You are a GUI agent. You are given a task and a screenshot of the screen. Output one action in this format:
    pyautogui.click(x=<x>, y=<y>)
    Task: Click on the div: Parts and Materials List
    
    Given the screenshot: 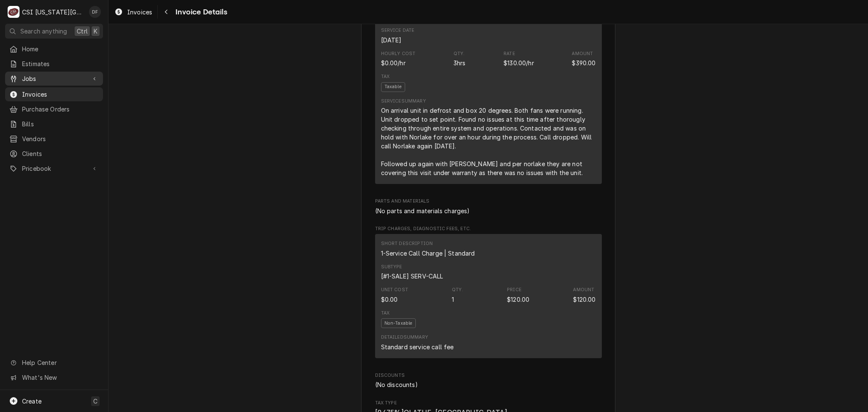 What is the action you would take?
    pyautogui.click(x=488, y=211)
    